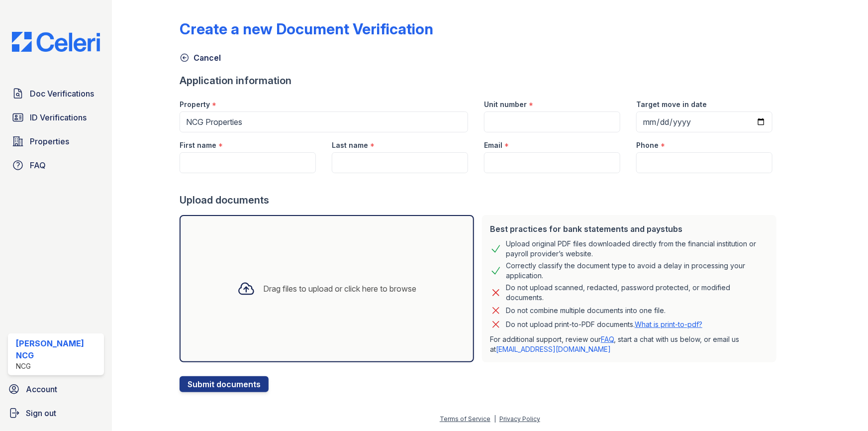  I want to click on div: NCG, so click(58, 366).